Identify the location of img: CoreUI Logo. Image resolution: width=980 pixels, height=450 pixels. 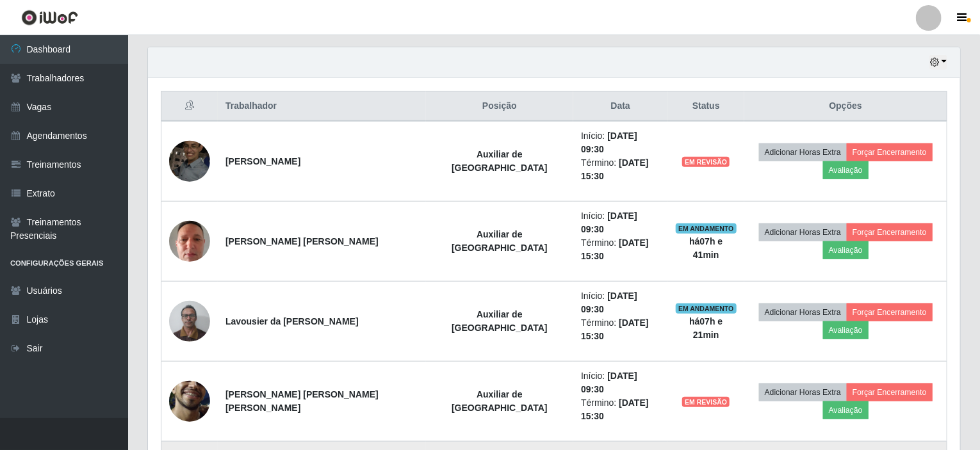
(49, 18).